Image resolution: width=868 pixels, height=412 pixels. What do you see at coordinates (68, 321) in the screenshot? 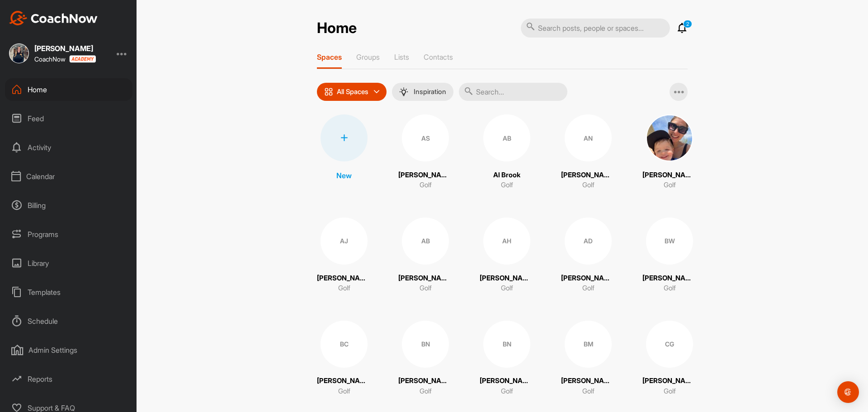
I see `div: Schedule` at bounding box center [68, 321].